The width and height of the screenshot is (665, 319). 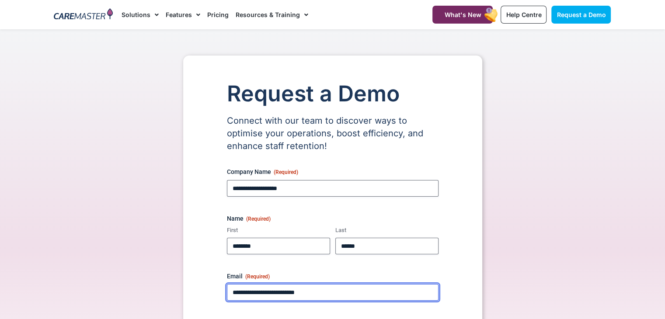 I want to click on label: Last, so click(x=387, y=230).